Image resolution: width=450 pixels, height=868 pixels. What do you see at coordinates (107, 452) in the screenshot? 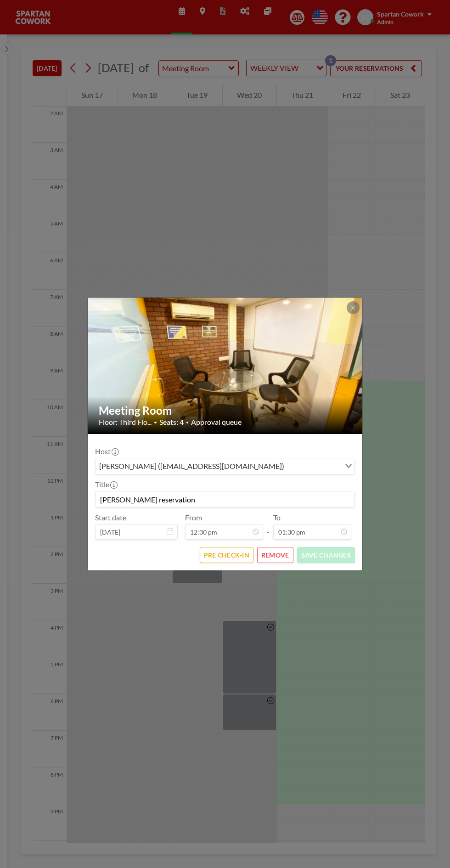
I see `label: Host` at bounding box center [107, 452].